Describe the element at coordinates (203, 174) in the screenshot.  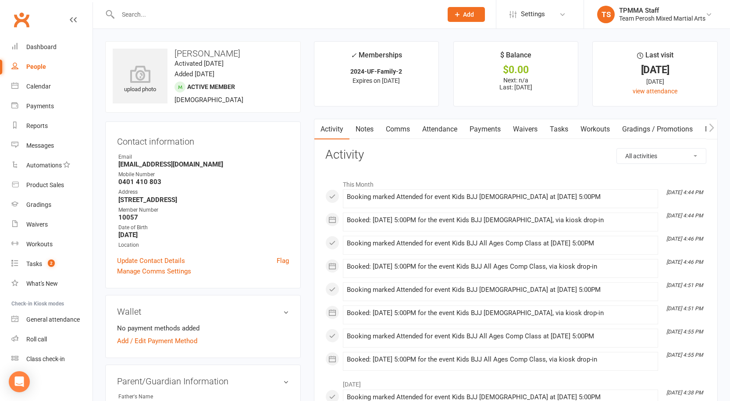
I see `div: Mobile Number` at that location.